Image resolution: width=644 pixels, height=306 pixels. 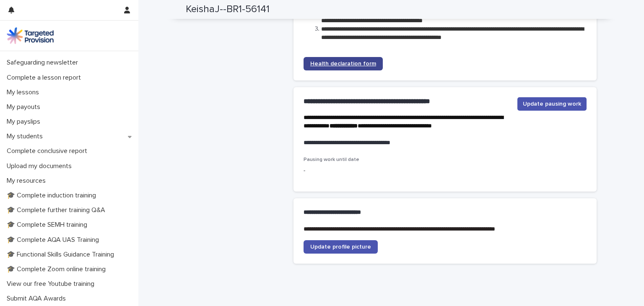 I want to click on p: 🎓 Complete AQA UAS Training, so click(x=54, y=240).